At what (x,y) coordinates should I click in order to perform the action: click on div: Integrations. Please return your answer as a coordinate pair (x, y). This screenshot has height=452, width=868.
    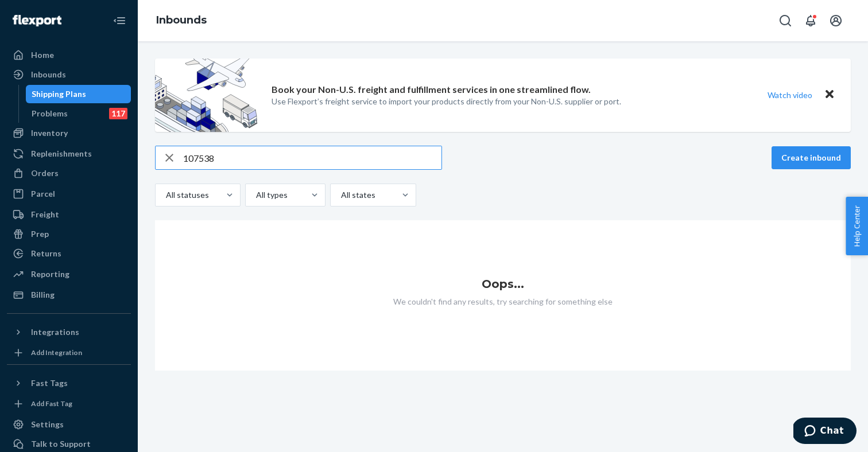
    Looking at the image, I should click on (55, 332).